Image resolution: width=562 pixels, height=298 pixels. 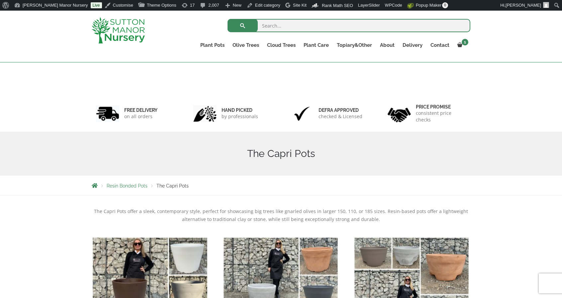 I want to click on span: The Capri Pots, so click(x=172, y=186).